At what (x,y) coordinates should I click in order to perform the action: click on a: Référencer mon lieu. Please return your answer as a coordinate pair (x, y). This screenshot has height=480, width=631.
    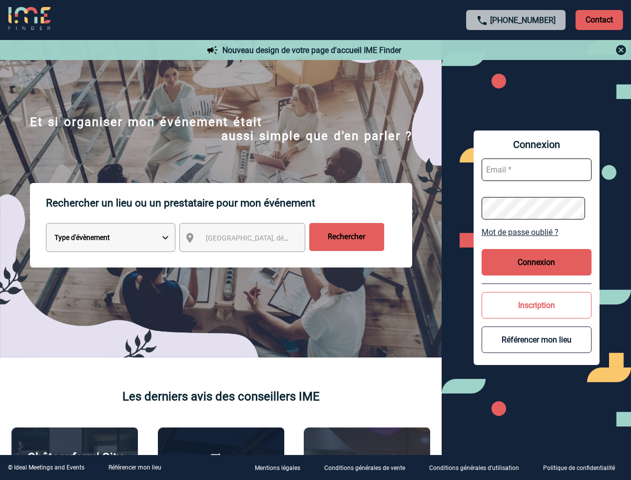
    Looking at the image, I should click on (135, 467).